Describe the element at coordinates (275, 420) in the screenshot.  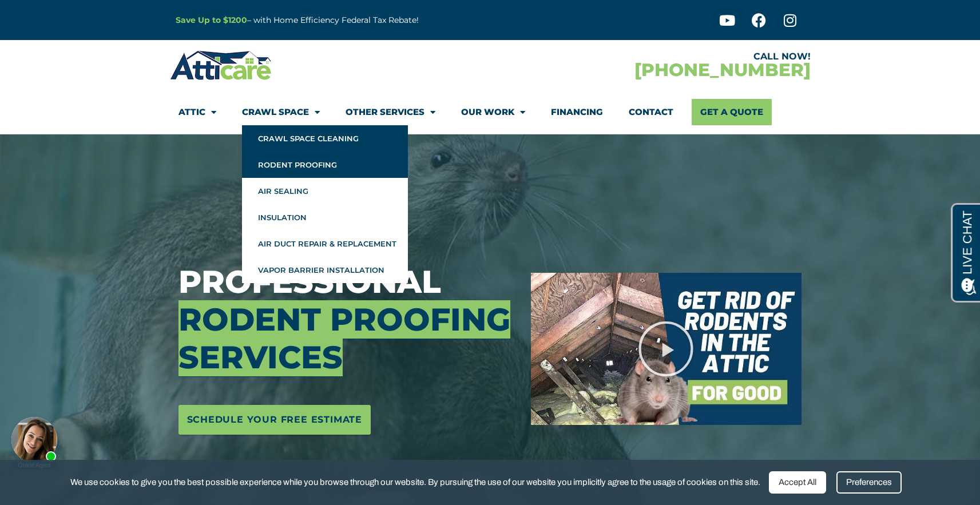
I see `a: Schedule Your Free Estimate` at that location.